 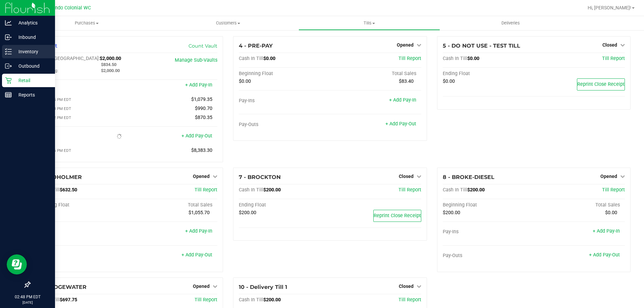 I want to click on inline-svg: Inventory, so click(x=9, y=51).